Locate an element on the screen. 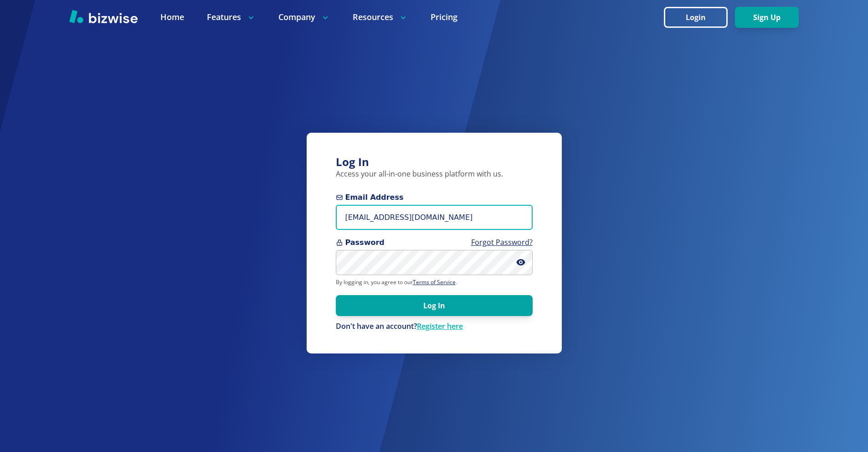 The height and width of the screenshot is (452, 868). a: Forgot Password? is located at coordinates (501, 242).